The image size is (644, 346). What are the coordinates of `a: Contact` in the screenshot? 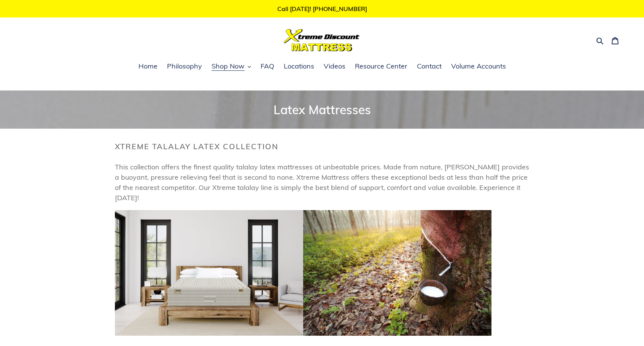 It's located at (429, 67).